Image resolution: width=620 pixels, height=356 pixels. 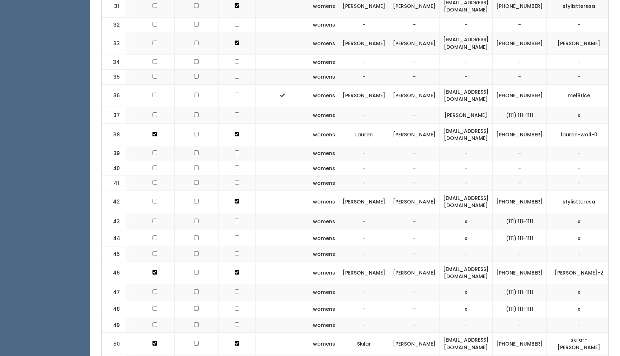 What do you see at coordinates (114, 292) in the screenshot?
I see `td: 47` at bounding box center [114, 292].